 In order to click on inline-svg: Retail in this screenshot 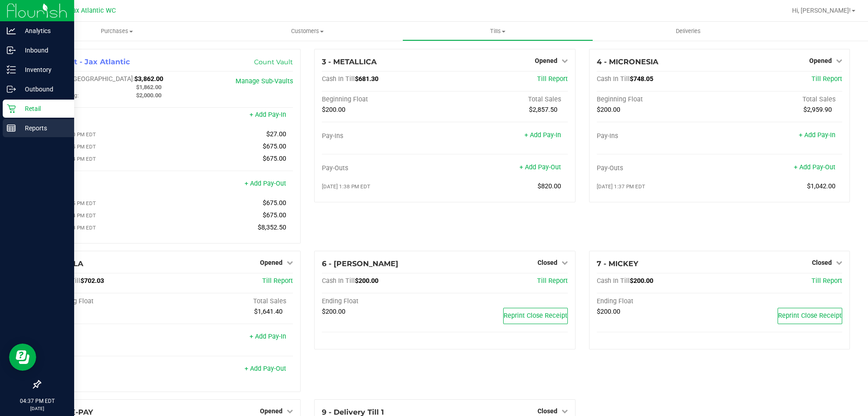, I will do `click(11, 109)`.